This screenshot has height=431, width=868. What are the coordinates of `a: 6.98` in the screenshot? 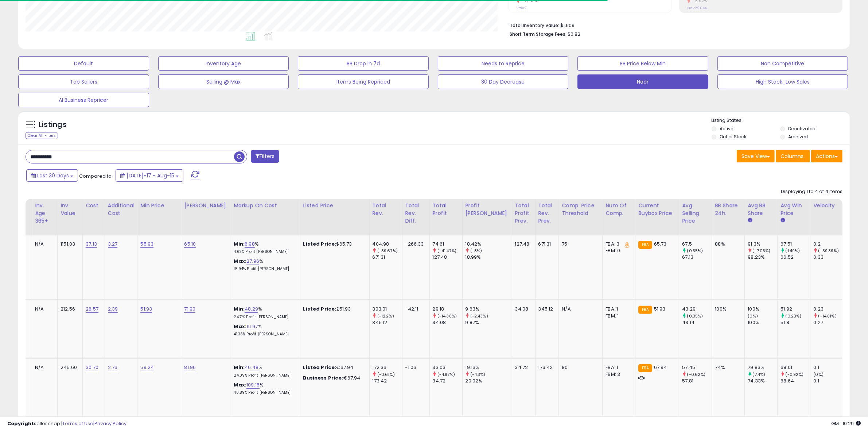 It's located at (250, 244).